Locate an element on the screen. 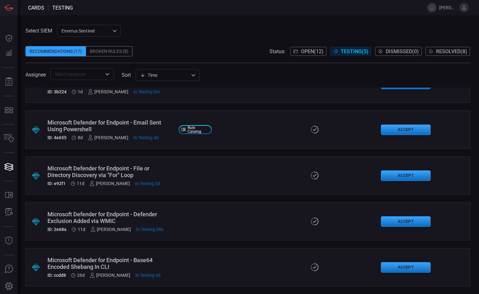 This screenshot has height=294, width=479. span: Sep 10, 2025 11:30 PM is located at coordinates (82, 229).